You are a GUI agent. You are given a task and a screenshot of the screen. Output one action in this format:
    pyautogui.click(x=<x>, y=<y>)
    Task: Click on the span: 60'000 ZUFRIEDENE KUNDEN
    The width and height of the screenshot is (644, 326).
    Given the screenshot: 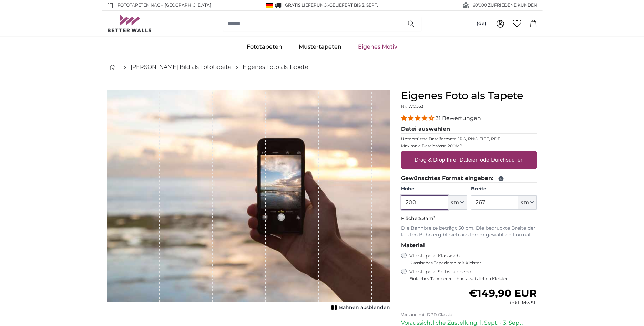 What is the action you would take?
    pyautogui.click(x=505, y=5)
    